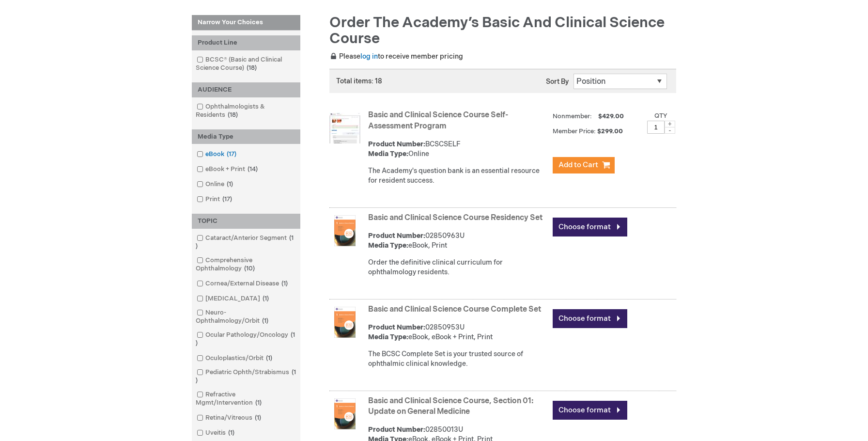  What do you see at coordinates (249, 268) in the screenshot?
I see `span: 10` at bounding box center [249, 268].